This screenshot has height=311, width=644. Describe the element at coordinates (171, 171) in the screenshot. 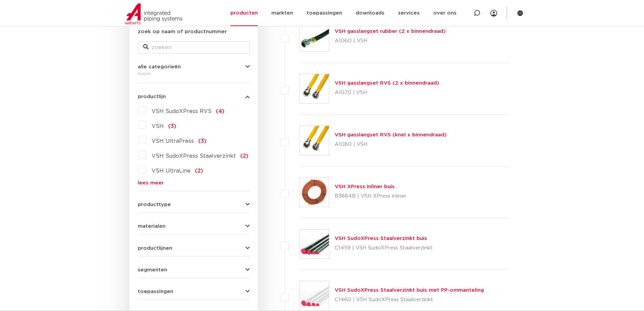

I see `span: VSH UltraLine` at that location.